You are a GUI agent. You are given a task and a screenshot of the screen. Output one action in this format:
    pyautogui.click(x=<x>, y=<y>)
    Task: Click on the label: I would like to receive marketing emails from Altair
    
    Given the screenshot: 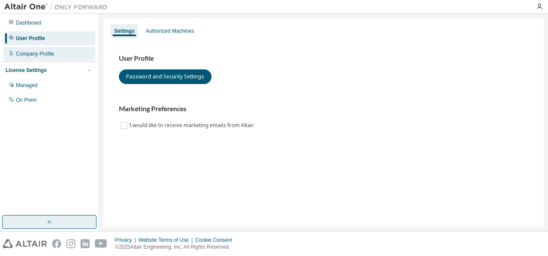 What is the action you would take?
    pyautogui.click(x=192, y=125)
    